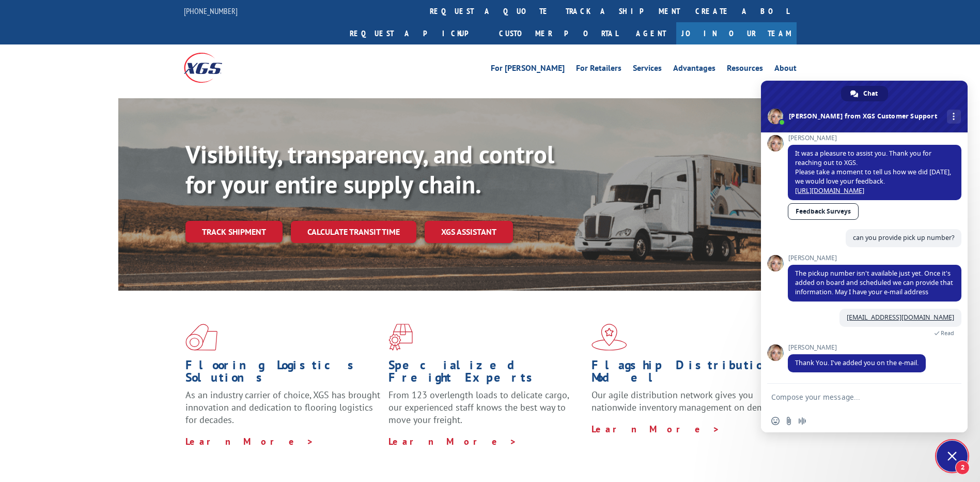 Image resolution: width=980 pixels, height=482 pixels. I want to click on span: Chat, so click(871, 93).